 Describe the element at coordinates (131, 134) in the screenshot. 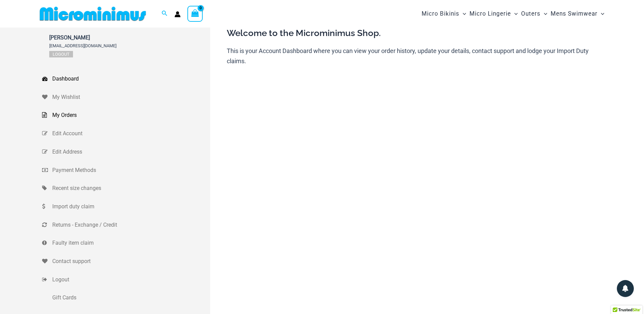

I see `span: Edit Account` at that location.